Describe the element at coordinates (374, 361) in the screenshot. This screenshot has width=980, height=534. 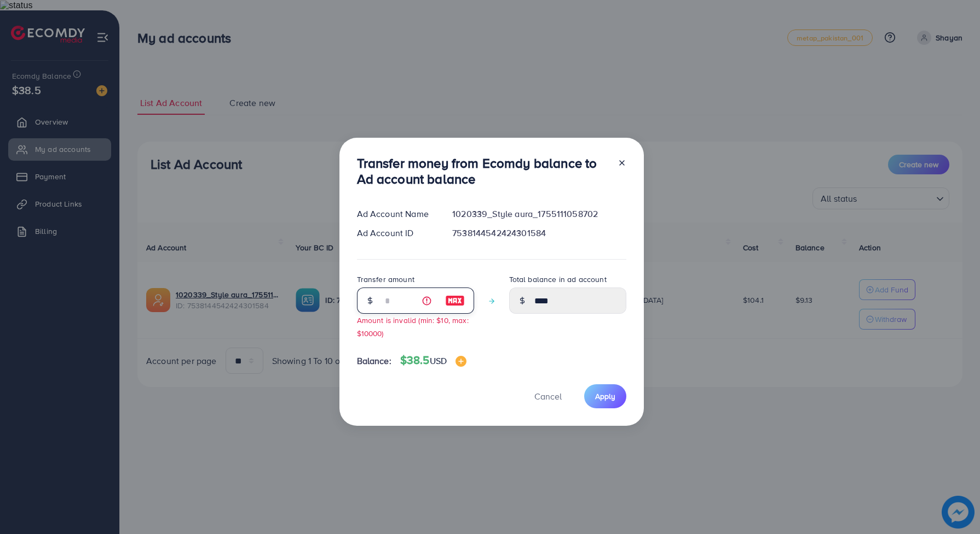
I see `span: Balance:` at that location.